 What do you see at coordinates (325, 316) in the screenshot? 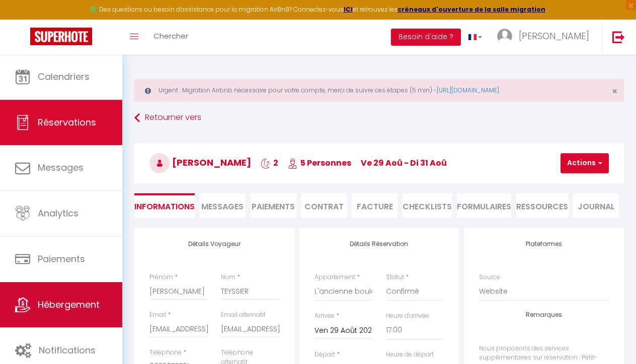
I see `label: Arrivée` at bounding box center [325, 316].